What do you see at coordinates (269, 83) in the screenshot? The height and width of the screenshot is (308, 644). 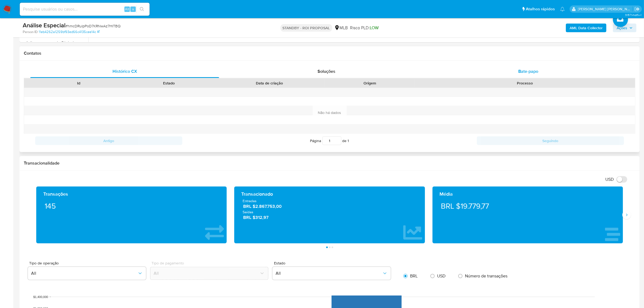 I see `div: Data de criação` at bounding box center [269, 83].